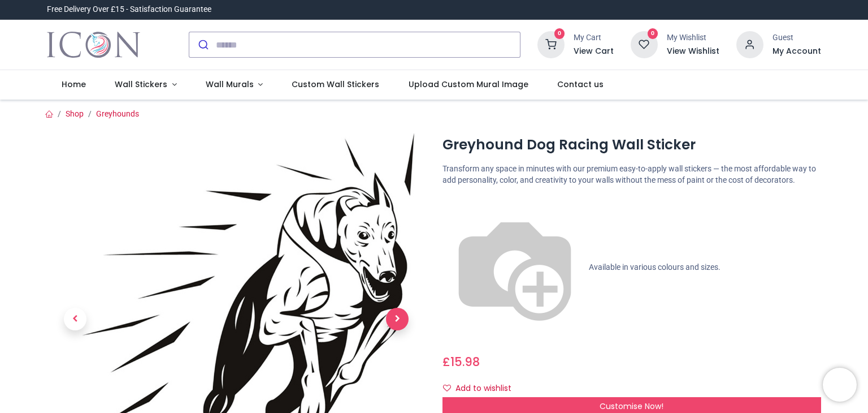  I want to click on span: 15.98, so click(465, 361).